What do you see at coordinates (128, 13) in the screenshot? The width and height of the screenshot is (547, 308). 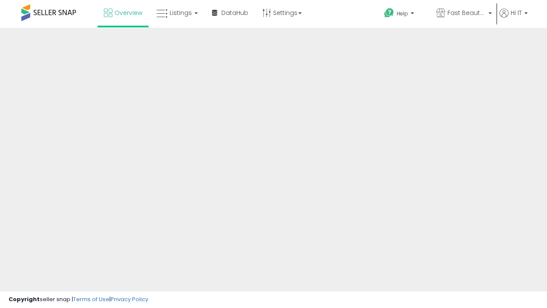 I see `span: Overview` at bounding box center [128, 13].